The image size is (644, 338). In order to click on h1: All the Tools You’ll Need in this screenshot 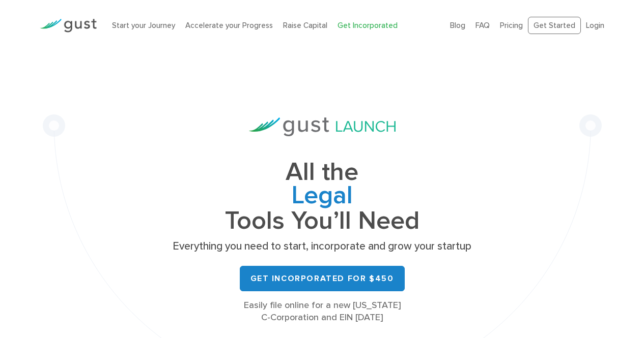, I will do `click(322, 196)`.